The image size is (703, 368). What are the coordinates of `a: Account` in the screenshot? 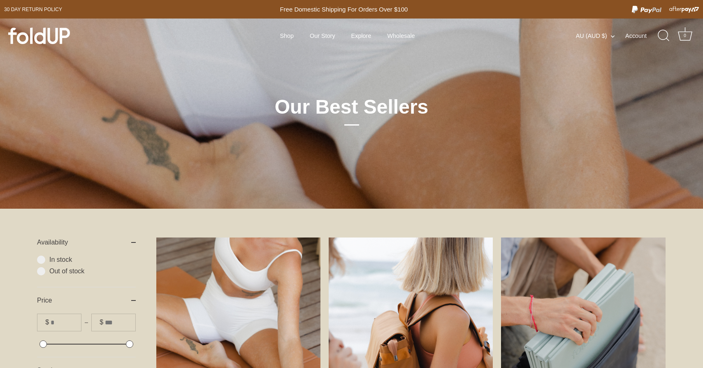 It's located at (643, 36).